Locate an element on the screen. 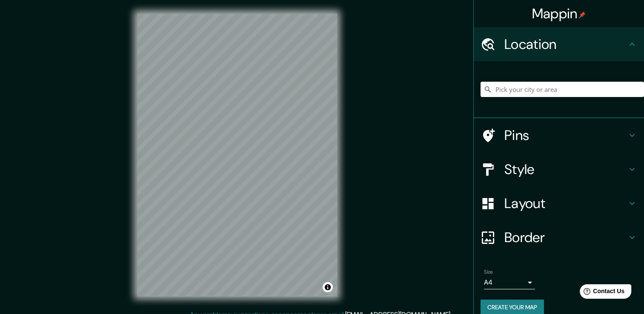 This screenshot has height=314, width=644. canvas: Map is located at coordinates (237, 155).